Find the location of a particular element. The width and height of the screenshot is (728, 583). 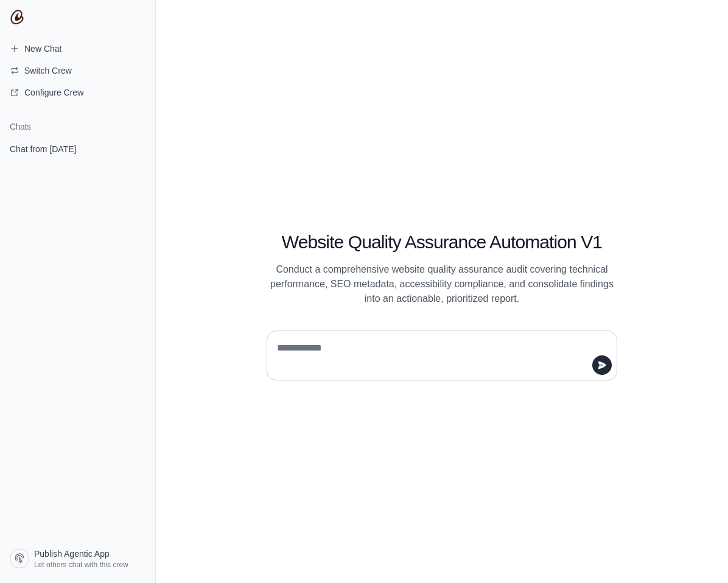

span: Publish Agentic App is located at coordinates (72, 554).